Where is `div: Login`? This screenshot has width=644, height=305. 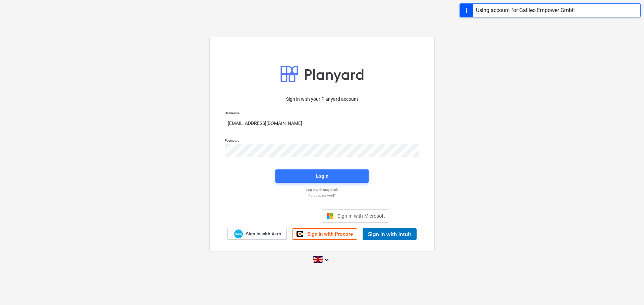 div: Login is located at coordinates (322, 176).